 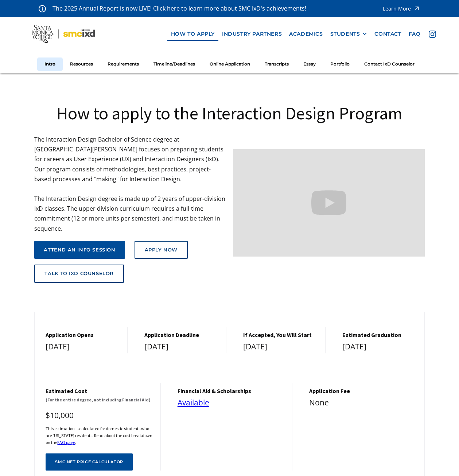 I want to click on p: The 2025 Annual Report is now LIVE! Click here to learn more about SMC IxD's achievements!, so click(x=179, y=9).